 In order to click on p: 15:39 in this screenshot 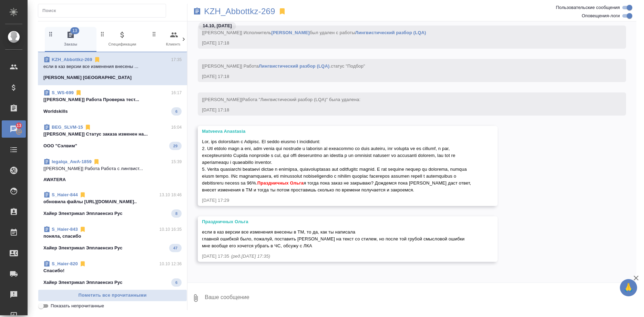, I will do `click(176, 162)`.